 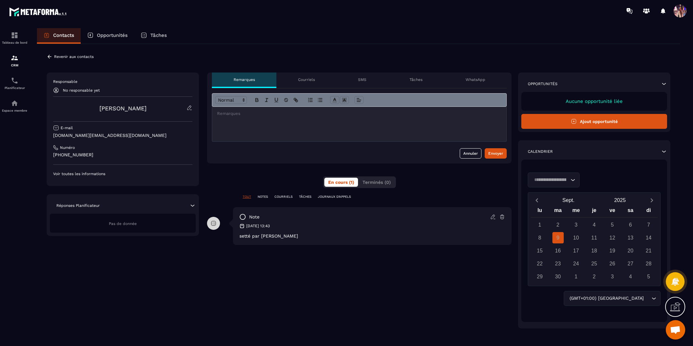 I want to click on button: Ajout opportunité, so click(x=594, y=121).